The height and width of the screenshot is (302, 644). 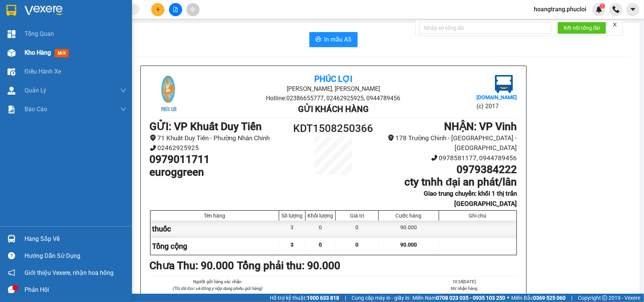 What do you see at coordinates (538, 298) in the screenshot?
I see `span: Miền Bắc` at bounding box center [538, 298].